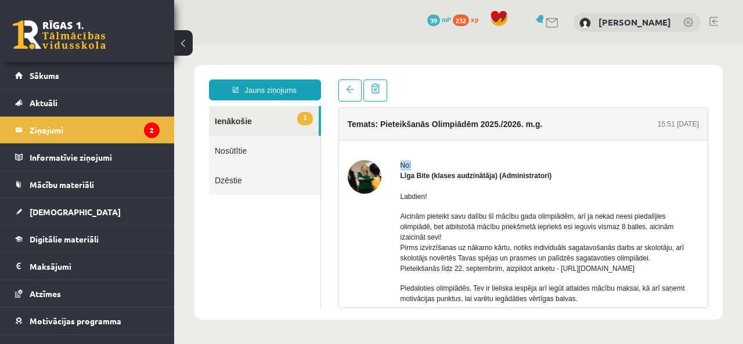 This screenshot has height=344, width=743. What do you see at coordinates (131, 74) in the screenshot?
I see `span: 1` at bounding box center [131, 74].